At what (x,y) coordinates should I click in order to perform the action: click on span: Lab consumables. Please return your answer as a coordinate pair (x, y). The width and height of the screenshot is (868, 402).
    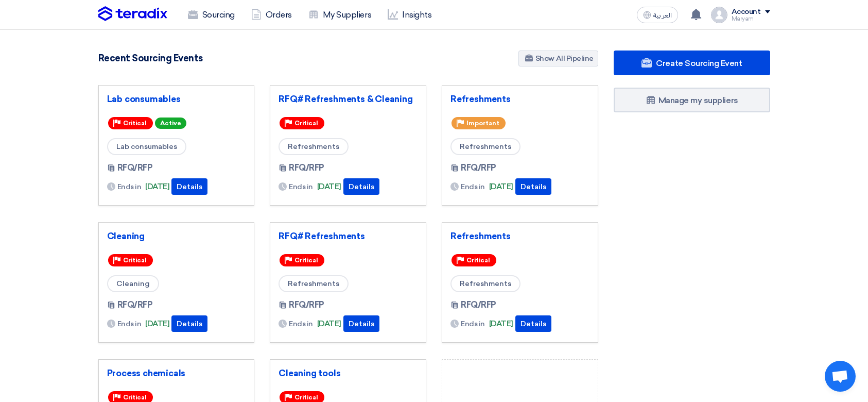
    Looking at the image, I should click on (147, 146).